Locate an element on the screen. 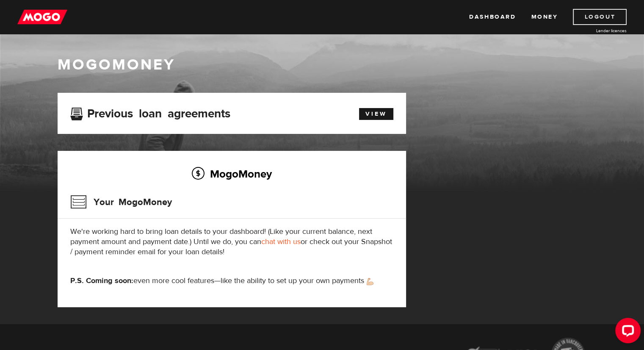 This screenshot has height=350, width=644. h3: Your MogoMoney is located at coordinates (121, 202).